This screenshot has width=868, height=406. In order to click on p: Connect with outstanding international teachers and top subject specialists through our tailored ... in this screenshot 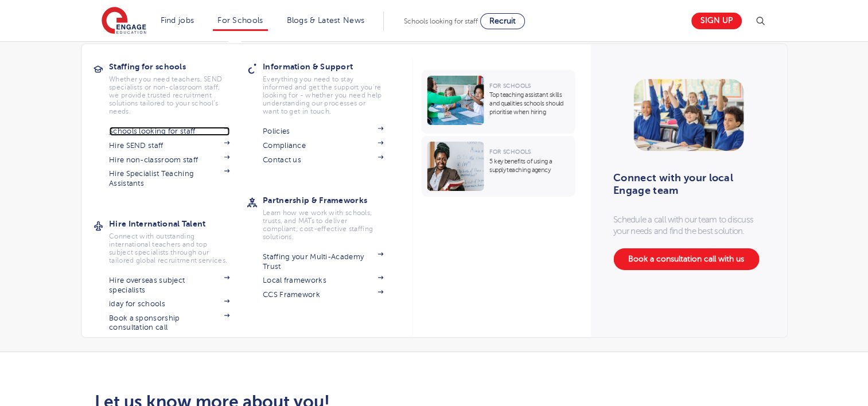, I will do `click(169, 249)`.